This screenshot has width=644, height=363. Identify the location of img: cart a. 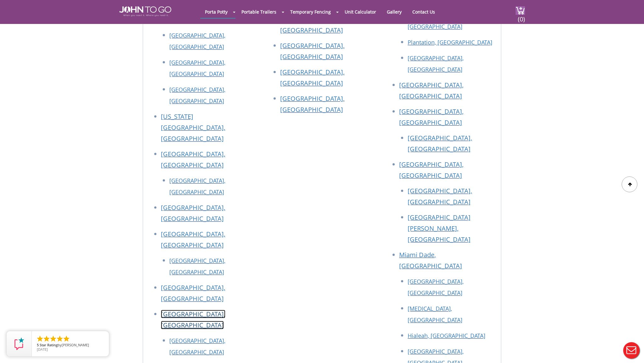
(520, 10).